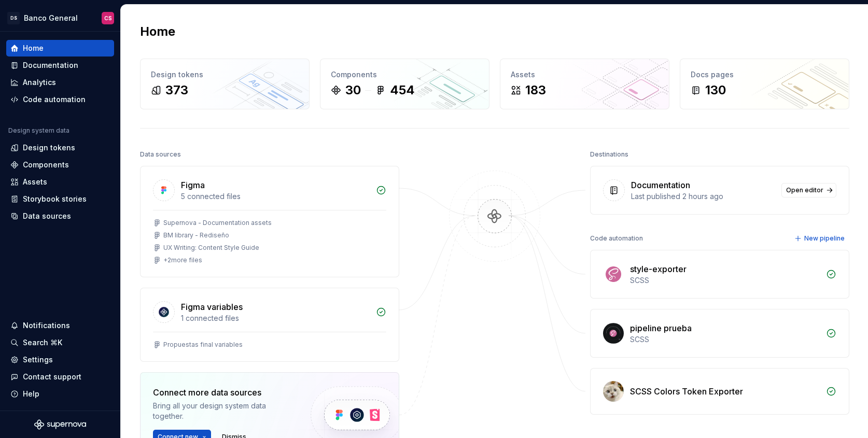  What do you see at coordinates (535, 90) in the screenshot?
I see `div: 183` at bounding box center [535, 90].